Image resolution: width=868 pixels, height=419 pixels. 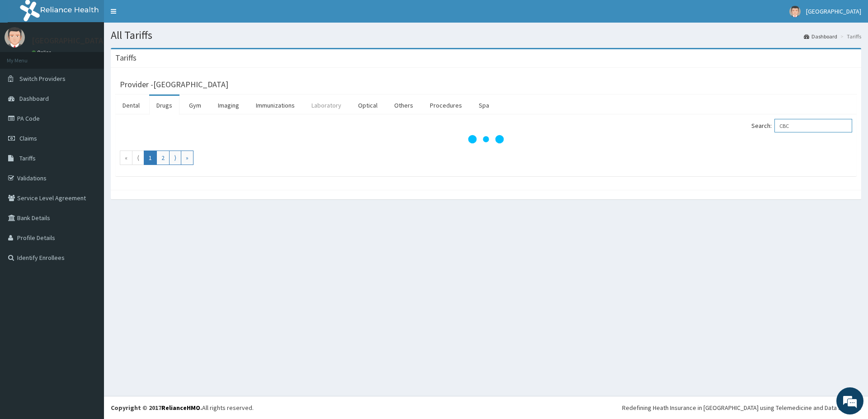 What do you see at coordinates (181, 408) in the screenshot?
I see `a: RelianceHMO` at bounding box center [181, 408].